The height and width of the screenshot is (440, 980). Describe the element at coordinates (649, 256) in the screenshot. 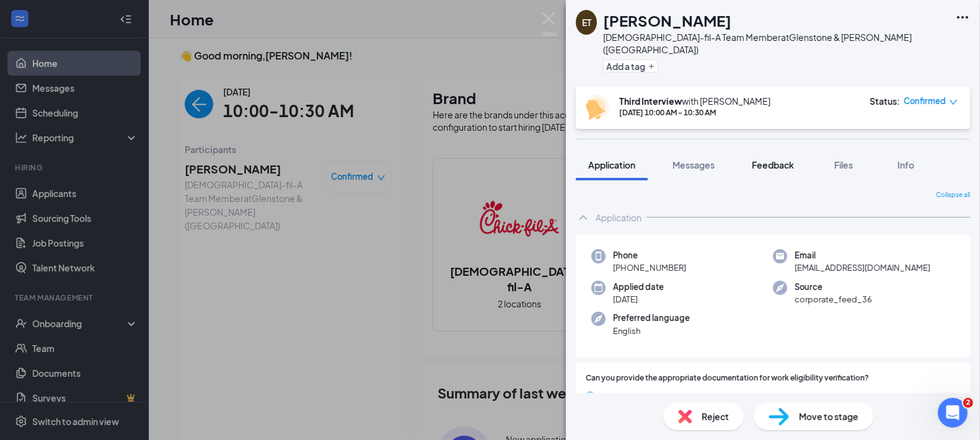

I see `span: Phone` at that location.